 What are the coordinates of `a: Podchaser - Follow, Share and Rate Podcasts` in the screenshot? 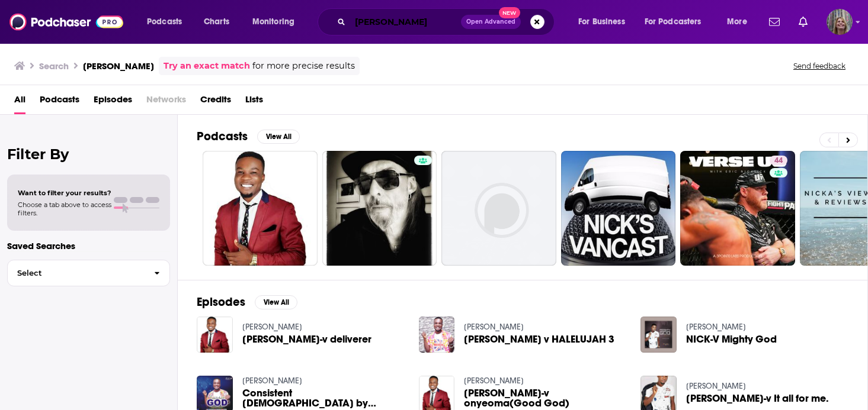 It's located at (66, 22).